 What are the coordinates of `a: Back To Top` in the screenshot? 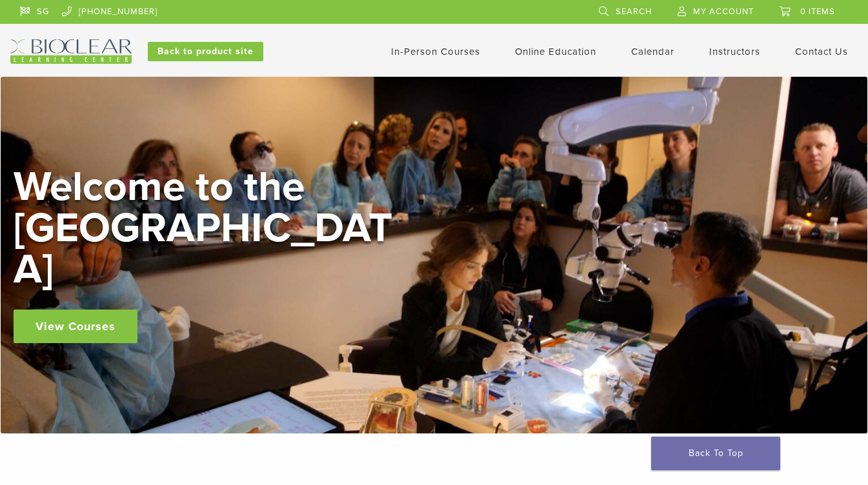 It's located at (716, 454).